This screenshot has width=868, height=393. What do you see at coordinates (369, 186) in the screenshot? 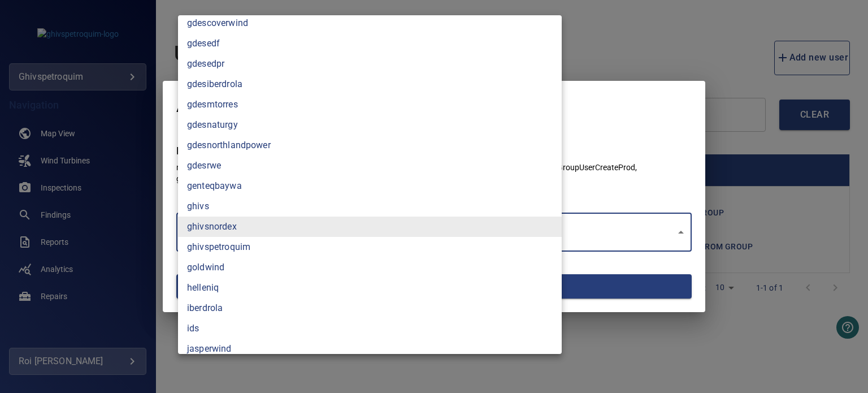
I see `li: genteqbaywa` at bounding box center [369, 186].